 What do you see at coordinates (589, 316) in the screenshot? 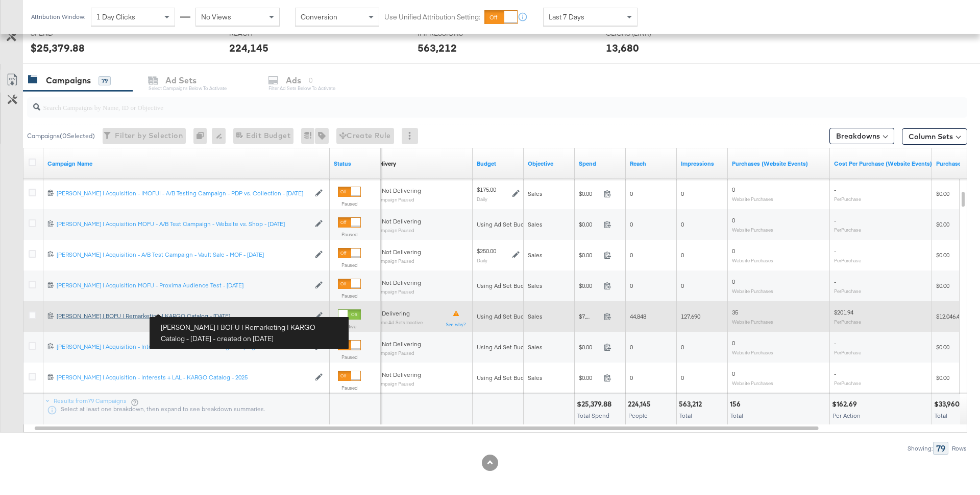
I see `span: $7,067.86` at bounding box center [589, 316].